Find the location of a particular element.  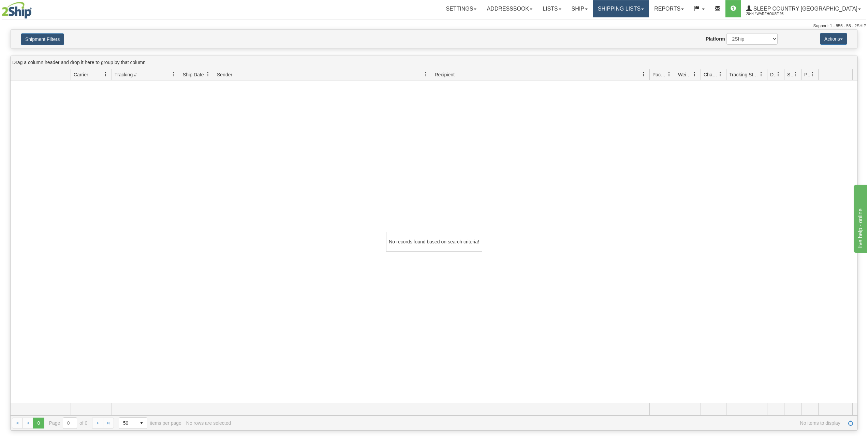

a: Delivery Status filter column settings is located at coordinates (778, 74).